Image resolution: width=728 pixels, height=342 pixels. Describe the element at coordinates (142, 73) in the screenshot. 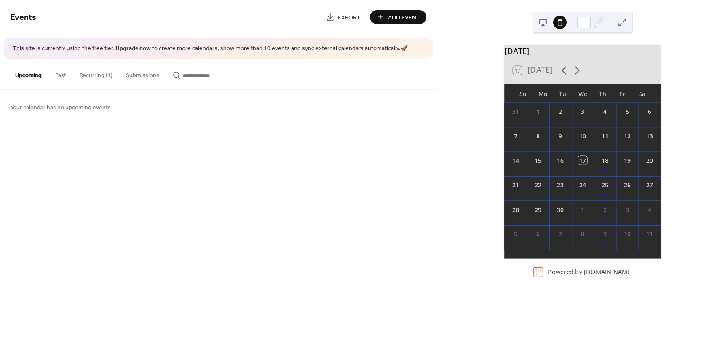

I see `button: Submissions` at that location.